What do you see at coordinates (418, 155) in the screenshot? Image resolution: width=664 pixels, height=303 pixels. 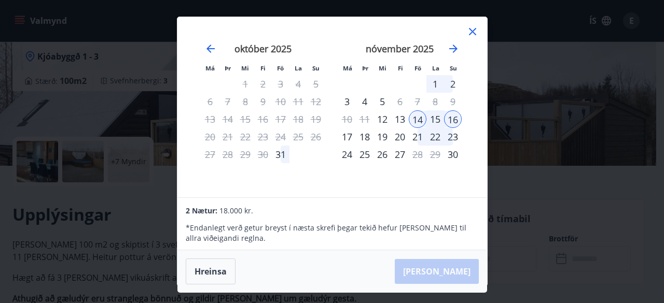 I see `td: Choose föstudagur, 28. nóvember 2025 as your check-in date. It’s available.` at bounding box center [418, 155].